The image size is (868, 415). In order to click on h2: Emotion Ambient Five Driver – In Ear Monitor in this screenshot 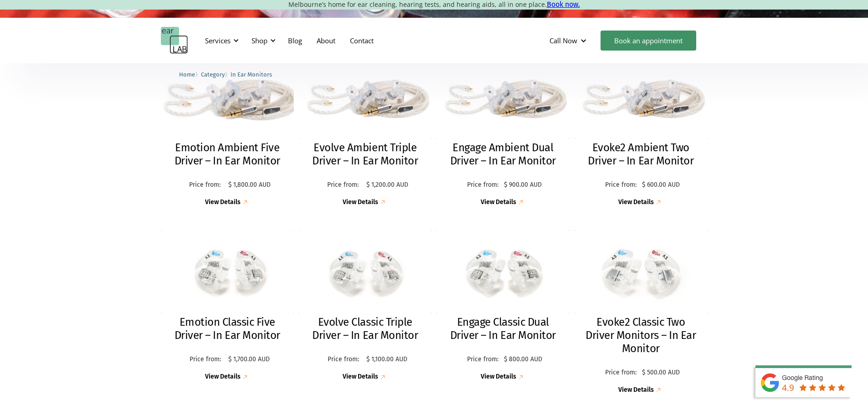, I will do `click(227, 154)`.